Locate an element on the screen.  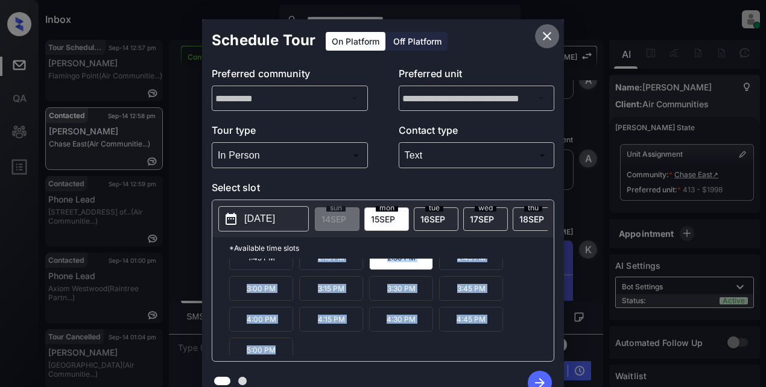
p: 3:15 PM is located at coordinates (331, 288).